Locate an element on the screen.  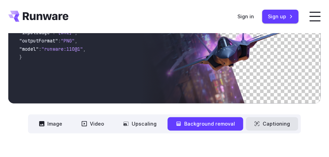
button: Image is located at coordinates (50, 124).